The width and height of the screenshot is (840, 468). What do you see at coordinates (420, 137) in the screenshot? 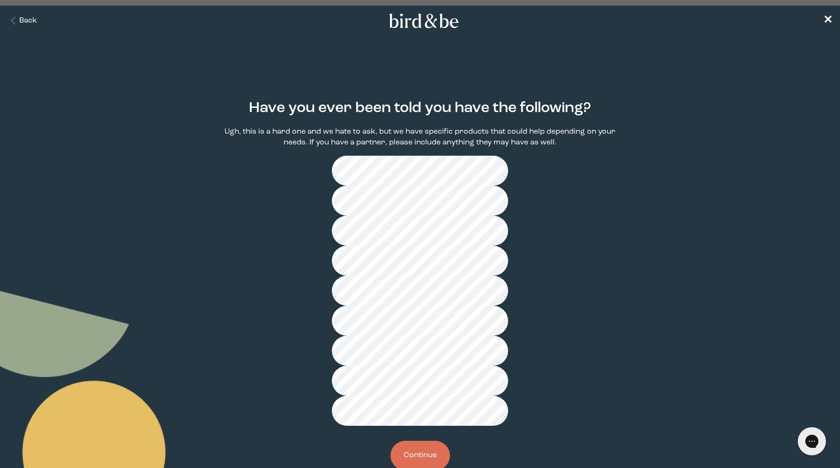
I see `p: Ugh, this is a hard one and we hate to ask, but we have specific products that could help dependi...` at bounding box center [420, 137].